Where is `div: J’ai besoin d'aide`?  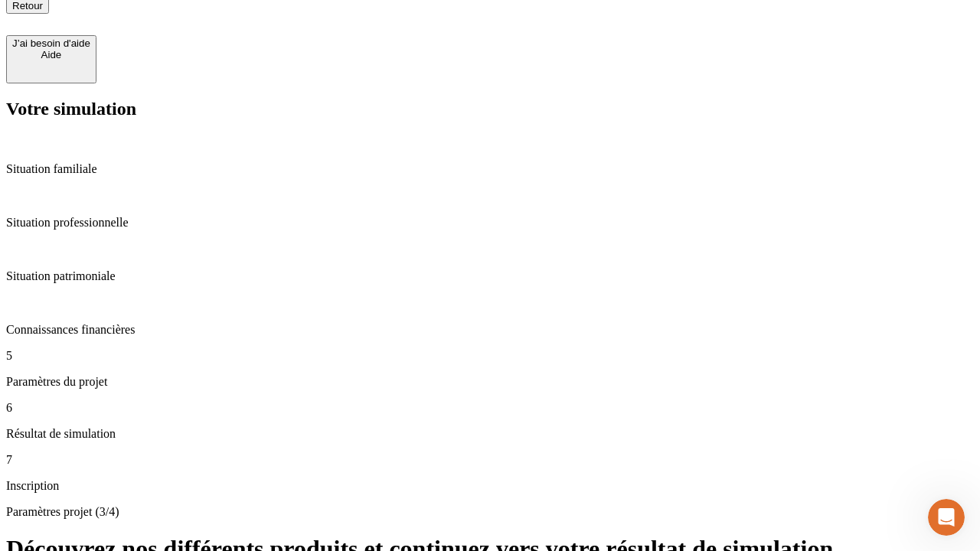
div: J’ai besoin d'aide is located at coordinates (52, 43).